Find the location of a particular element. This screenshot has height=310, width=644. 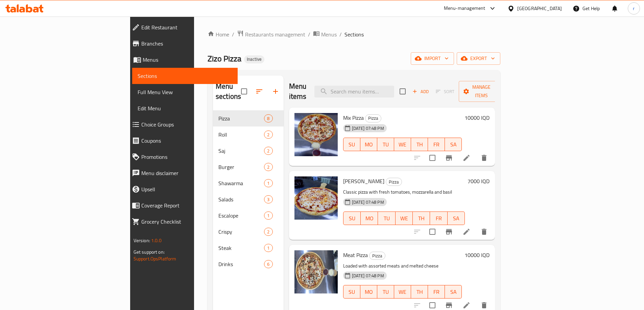

div: Saj2 is located at coordinates (248, 151).